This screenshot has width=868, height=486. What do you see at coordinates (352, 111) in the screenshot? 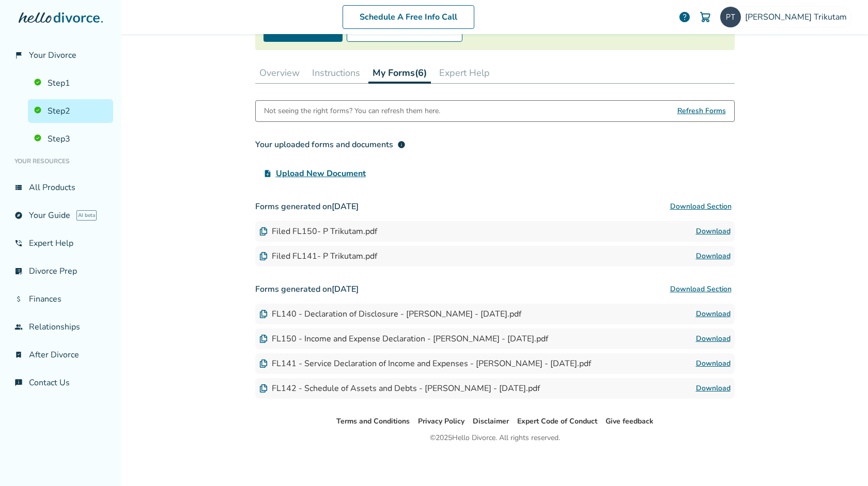
I see `div: Not seeing the right forms? You can refresh them here.` at bounding box center [352, 111].